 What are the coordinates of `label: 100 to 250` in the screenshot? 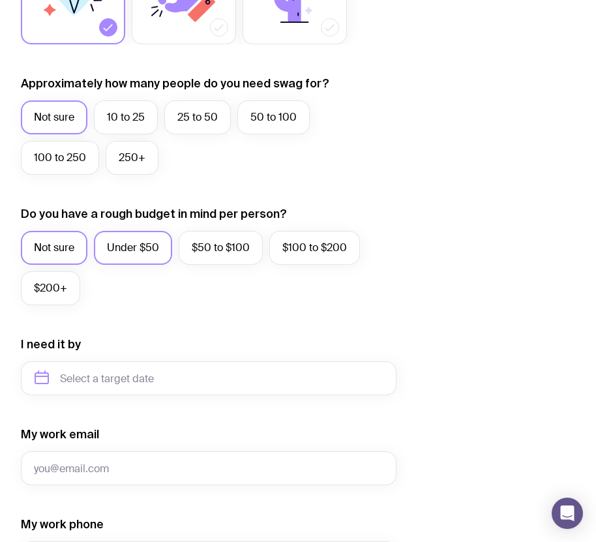 It's located at (60, 158).